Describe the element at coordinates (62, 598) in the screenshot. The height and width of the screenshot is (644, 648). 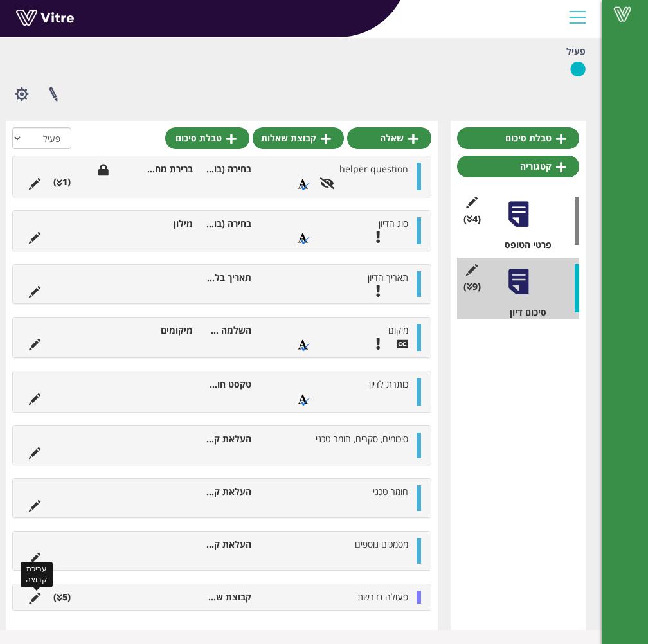
I see `li: (5 )` at that location.